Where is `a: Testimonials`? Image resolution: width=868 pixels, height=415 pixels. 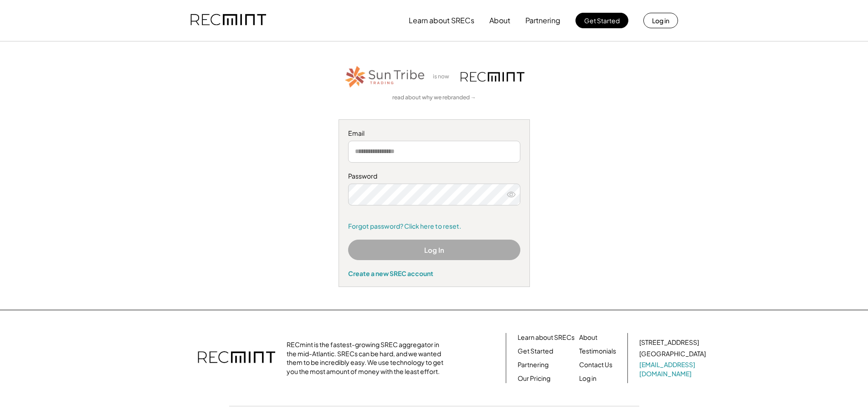 a: Testimonials is located at coordinates (597, 351).